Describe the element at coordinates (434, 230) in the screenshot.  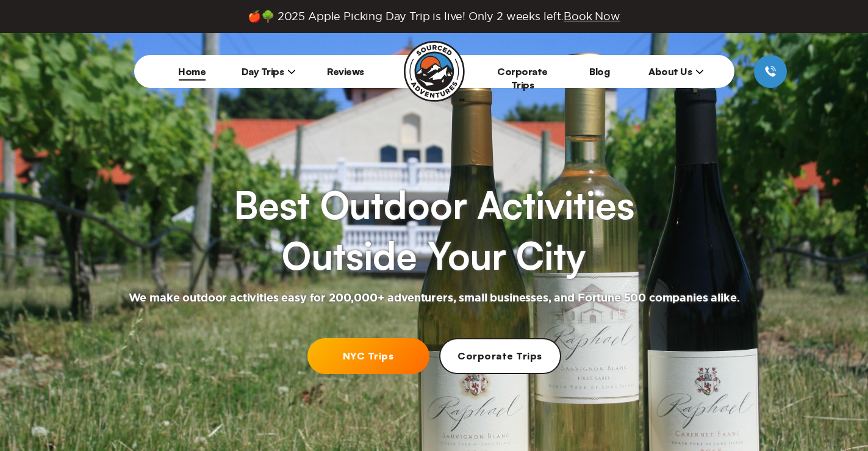
I see `h1: Best Outdoor Activities Outside Your City` at that location.